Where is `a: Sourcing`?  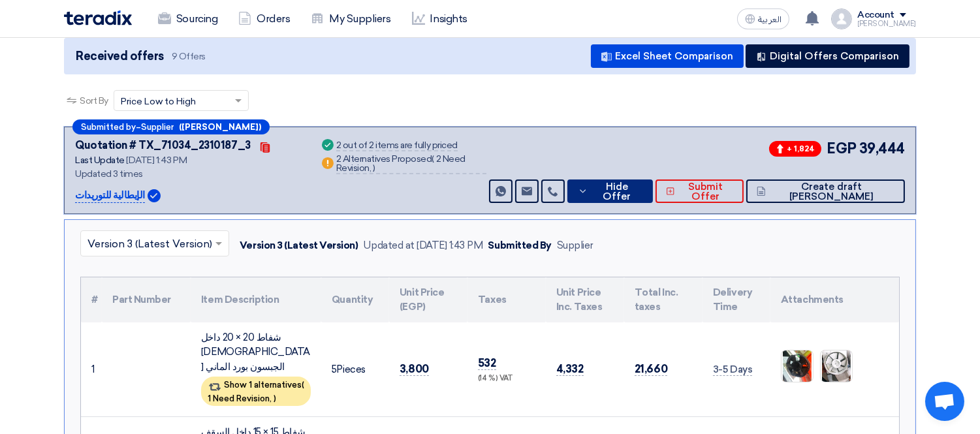 a: Sourcing is located at coordinates (187, 19).